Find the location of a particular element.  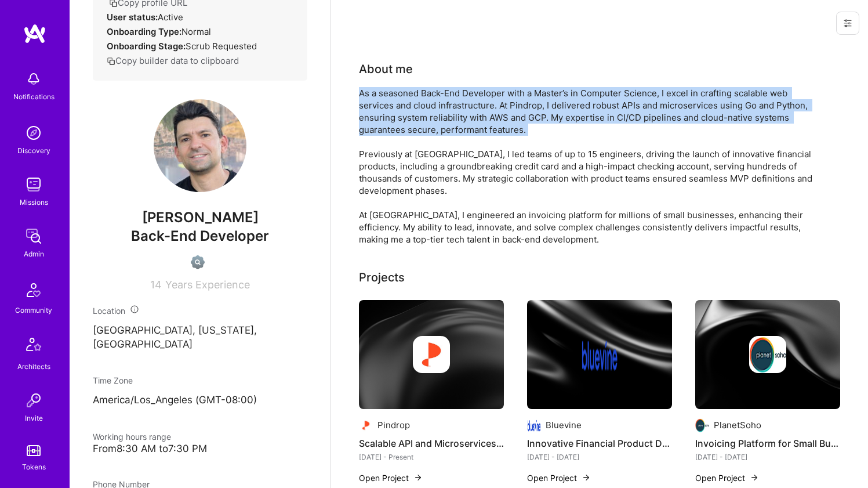

img: Invite is located at coordinates (33, 400).